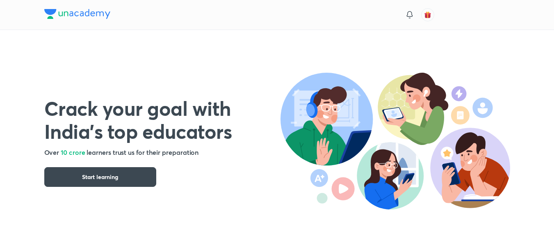 The image size is (554, 246). What do you see at coordinates (77, 14) in the screenshot?
I see `img: Company Logo` at bounding box center [77, 14].